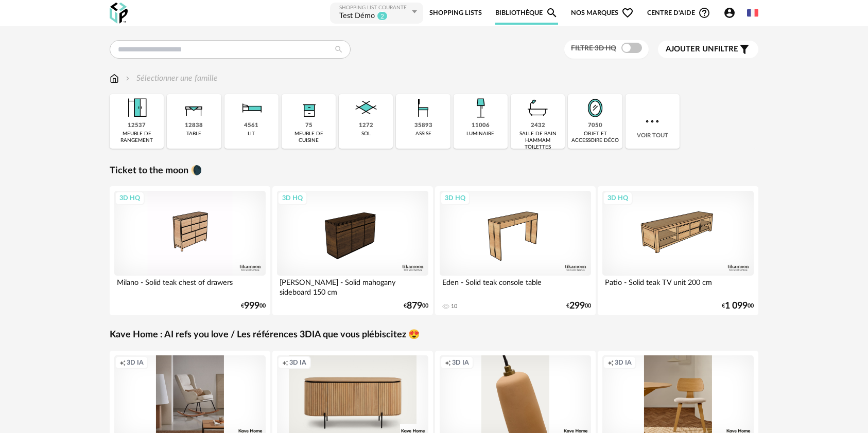  I want to click on div: meuble de cuisine, so click(309, 137).